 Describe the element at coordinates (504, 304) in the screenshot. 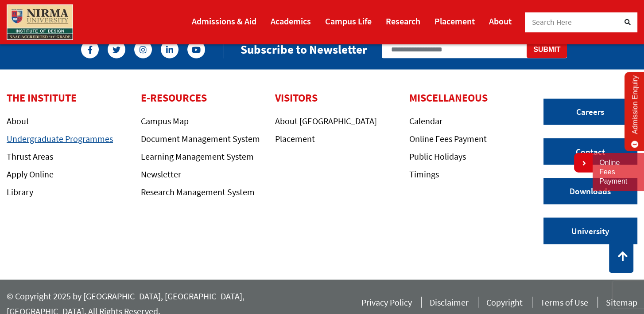

I see `a: Copyright` at that location.